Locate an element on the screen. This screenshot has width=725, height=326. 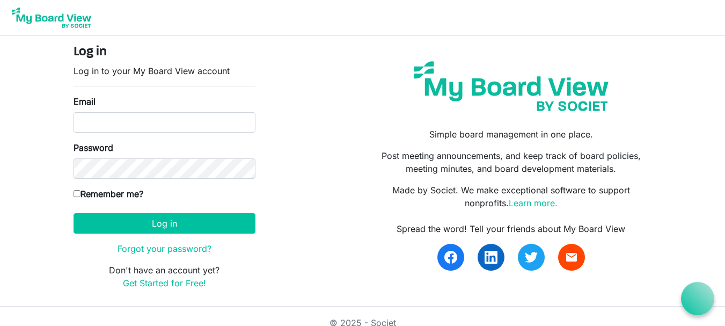
p: Made by Societ. We make exceptional software to support nonprofits. is located at coordinates (511, 196).